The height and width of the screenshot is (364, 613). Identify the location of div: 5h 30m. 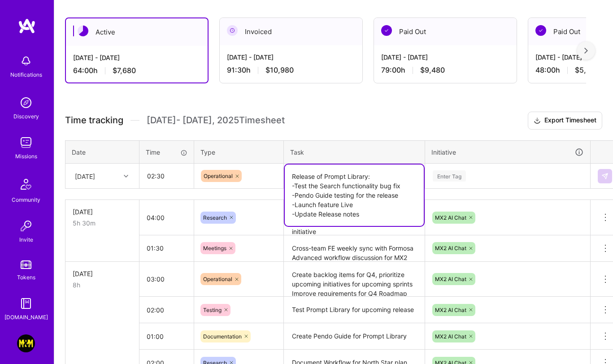
(102, 223).